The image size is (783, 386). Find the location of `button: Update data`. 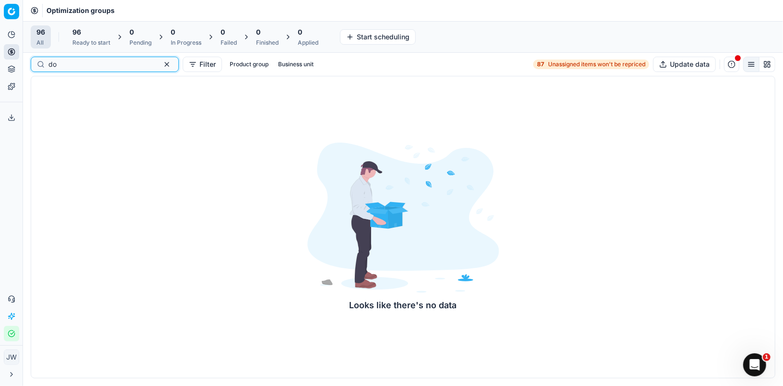

button: Update data is located at coordinates (685, 64).